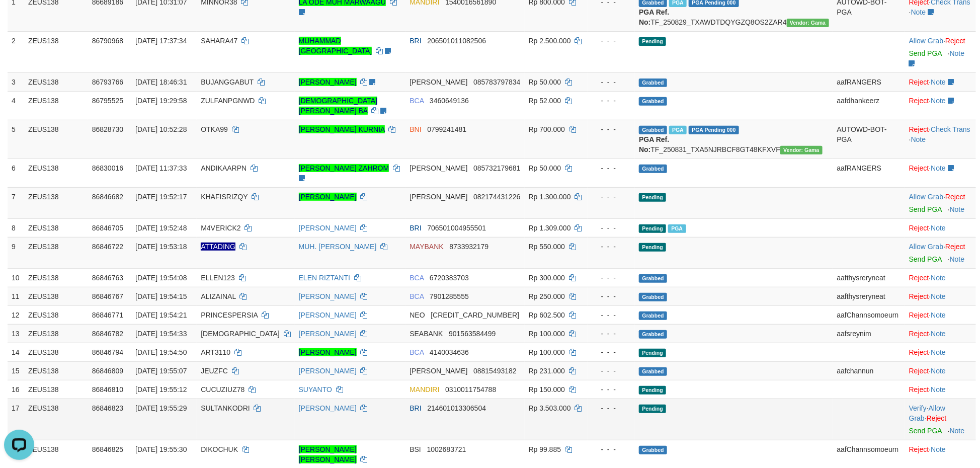  I want to click on span: Rp 52.000, so click(544, 100).